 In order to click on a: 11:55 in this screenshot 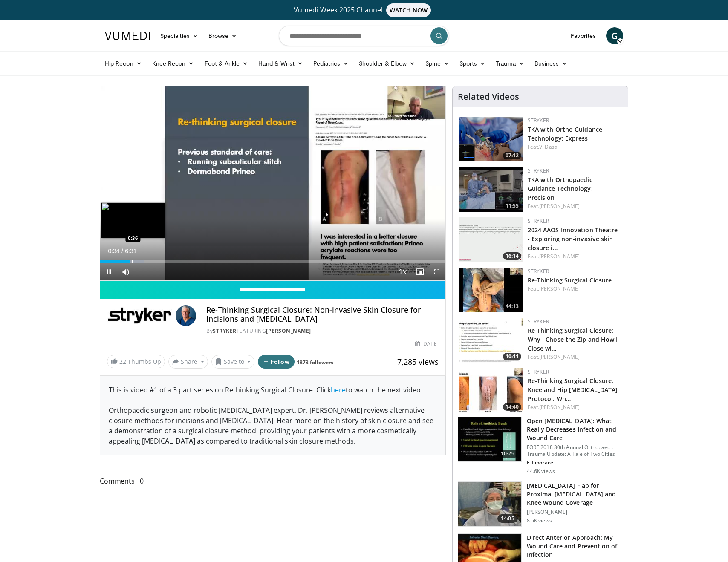, I will do `click(491, 189)`.